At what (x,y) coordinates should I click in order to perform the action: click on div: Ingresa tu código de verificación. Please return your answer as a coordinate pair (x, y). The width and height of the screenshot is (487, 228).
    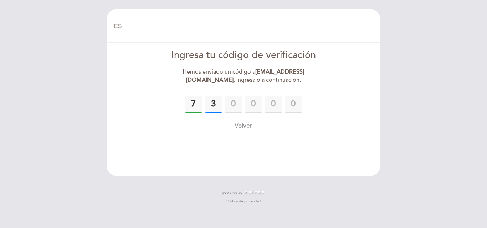
    Looking at the image, I should click on (243, 55).